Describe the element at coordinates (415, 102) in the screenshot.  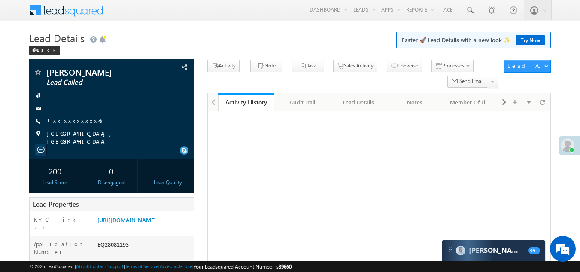
I see `a: Notes` at that location.